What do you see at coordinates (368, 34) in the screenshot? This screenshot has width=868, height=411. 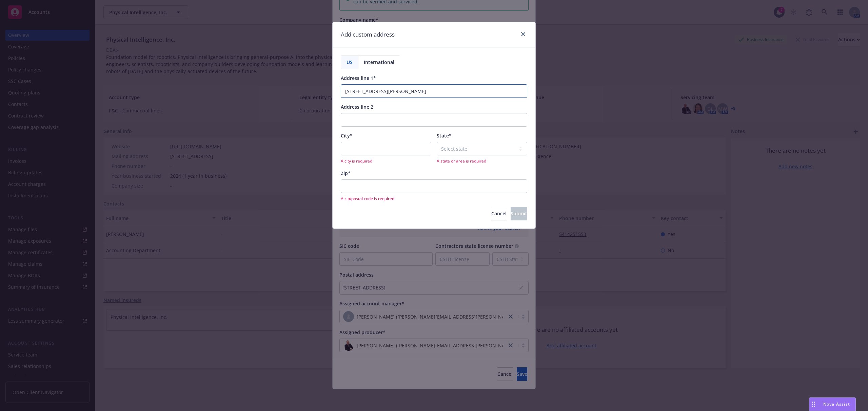 I see `h1: Add custom address` at bounding box center [368, 34].